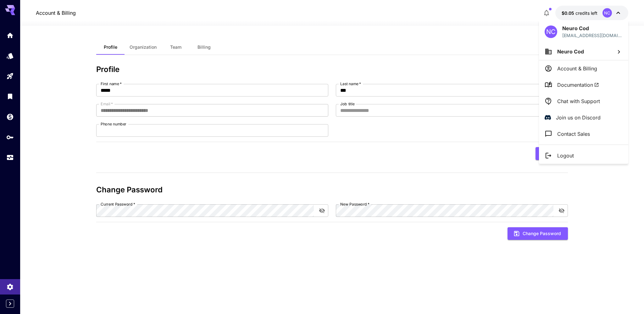 This screenshot has height=314, width=644. Describe the element at coordinates (584, 51) in the screenshot. I see `button: Neuro Cod` at that location.